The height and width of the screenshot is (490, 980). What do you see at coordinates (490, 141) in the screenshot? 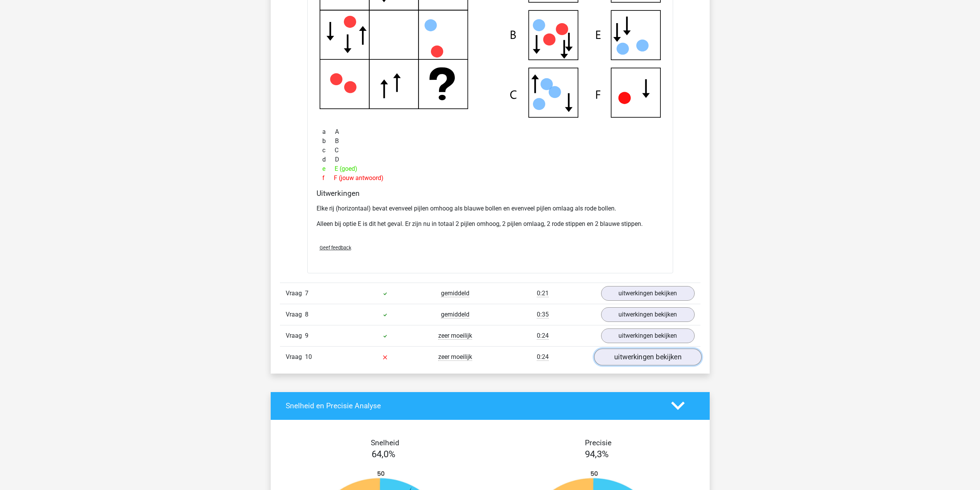
I see `div: B` at bounding box center [490, 141].